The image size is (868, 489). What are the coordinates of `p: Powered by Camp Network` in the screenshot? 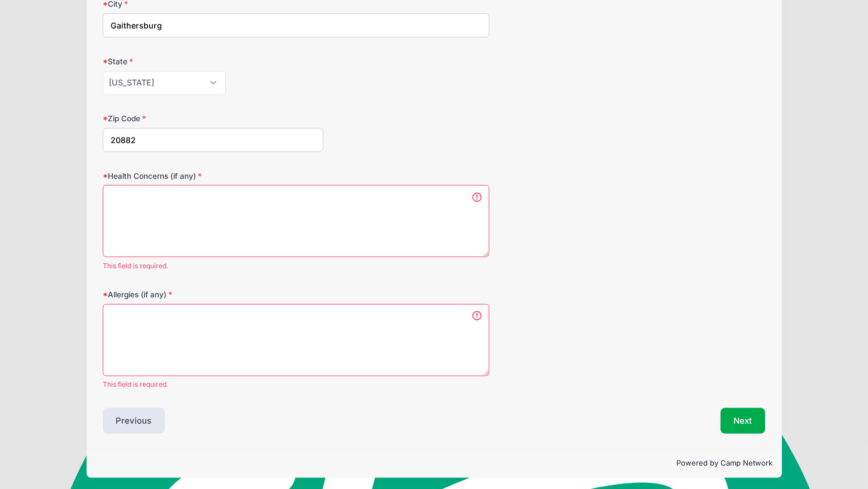 It's located at (434, 463).